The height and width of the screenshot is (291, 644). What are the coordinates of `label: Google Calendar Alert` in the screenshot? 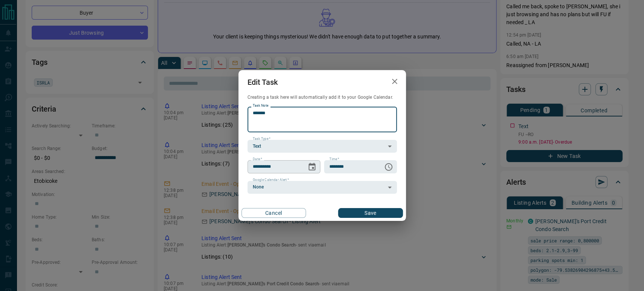 It's located at (271, 180).